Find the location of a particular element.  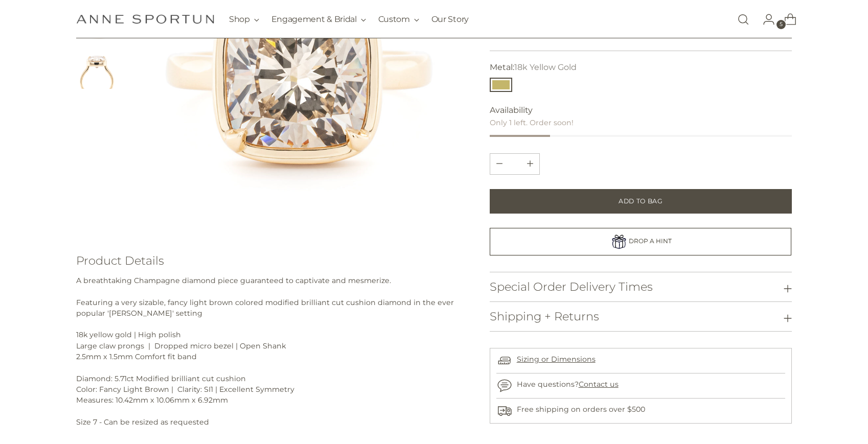

span: A breathtaking Champagne diamond piece guaranteed to captivate and mesmerize. Featuring a very si... is located at coordinates (265, 313).